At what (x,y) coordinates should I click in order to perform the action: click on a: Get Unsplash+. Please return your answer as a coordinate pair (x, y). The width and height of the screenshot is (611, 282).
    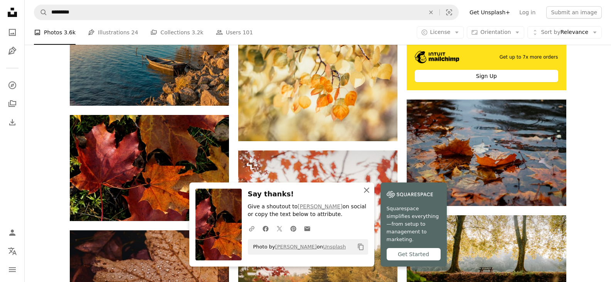
    Looking at the image, I should click on (489, 12).